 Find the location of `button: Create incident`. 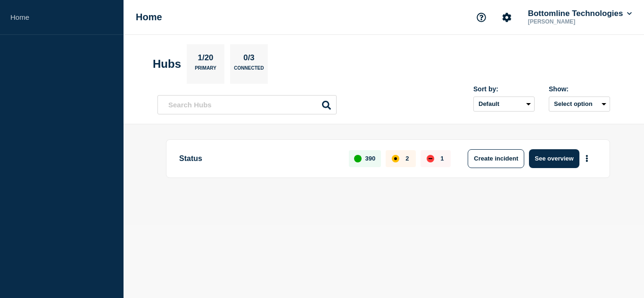

button: Create incident is located at coordinates (496, 159).